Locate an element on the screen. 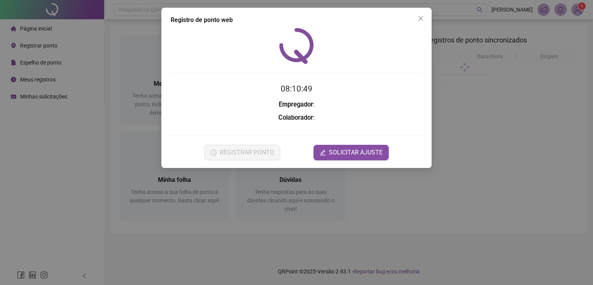  strong: Empregador is located at coordinates (296, 104).